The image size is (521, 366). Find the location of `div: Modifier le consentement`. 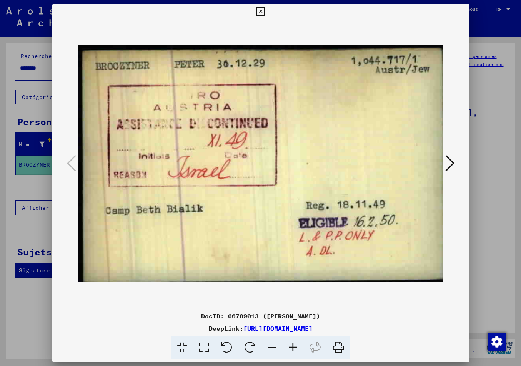

div: Modifier le consentement is located at coordinates (496, 342).